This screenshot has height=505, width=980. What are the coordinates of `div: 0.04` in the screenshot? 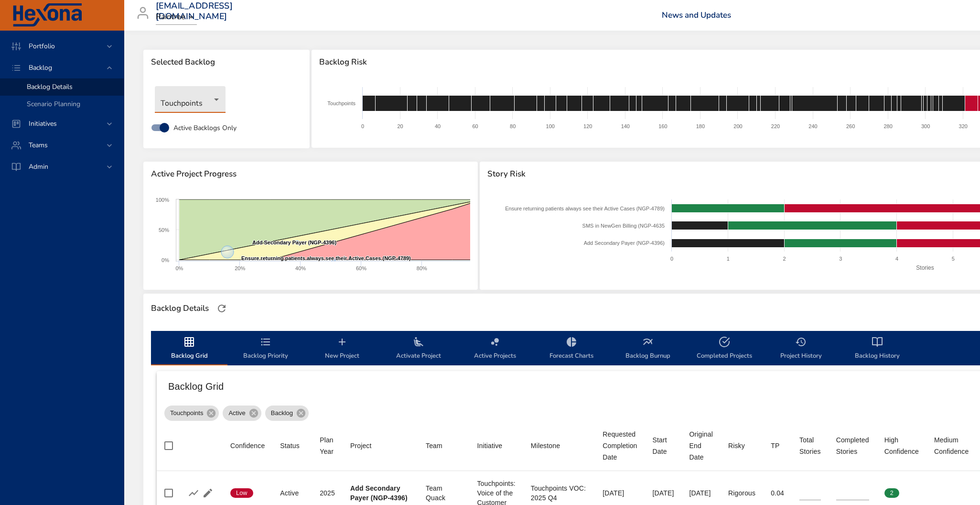 It's located at (777, 493).